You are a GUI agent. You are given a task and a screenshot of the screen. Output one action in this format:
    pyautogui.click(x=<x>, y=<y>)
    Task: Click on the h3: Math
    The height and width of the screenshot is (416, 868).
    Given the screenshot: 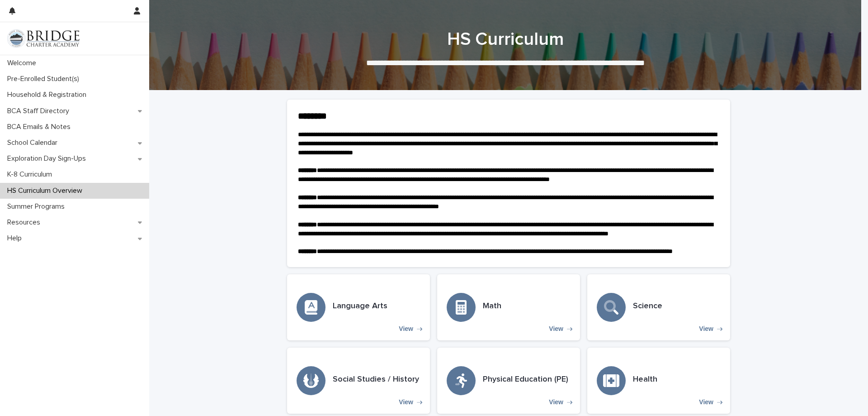 What is the action you would take?
    pyautogui.click(x=492, y=307)
    